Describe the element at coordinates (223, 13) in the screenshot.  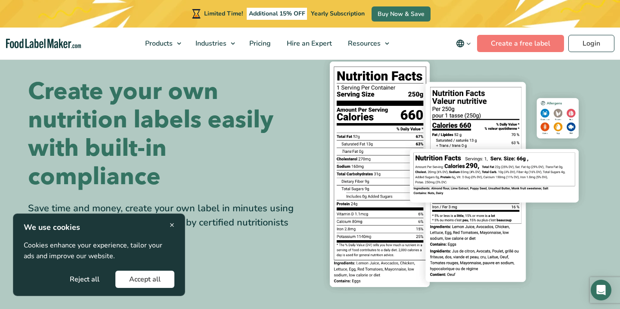
I see `span: Limited Time!` at that location.